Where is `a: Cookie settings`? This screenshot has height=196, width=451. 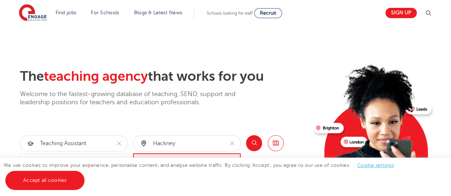
a: Cookie settings is located at coordinates (375, 165).